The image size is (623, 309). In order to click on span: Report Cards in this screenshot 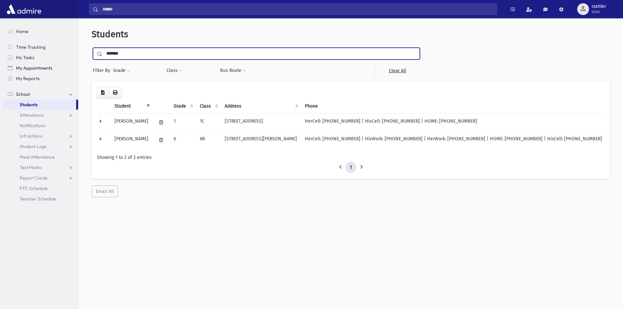, I will do `click(33, 178)`.